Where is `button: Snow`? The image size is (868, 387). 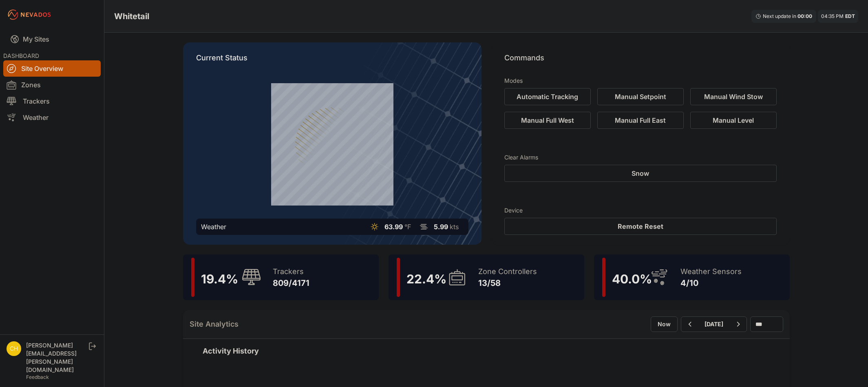
button: Snow is located at coordinates (641, 173).